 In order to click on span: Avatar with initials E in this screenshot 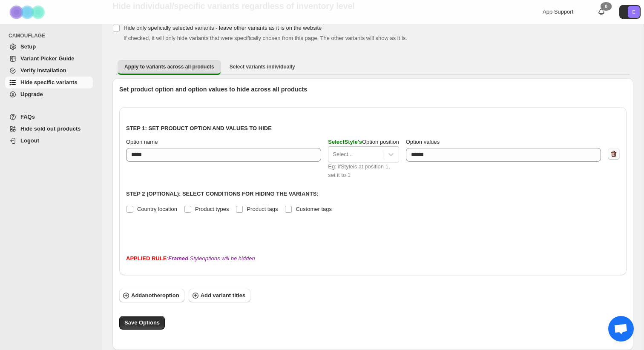, I will do `click(634, 12)`.